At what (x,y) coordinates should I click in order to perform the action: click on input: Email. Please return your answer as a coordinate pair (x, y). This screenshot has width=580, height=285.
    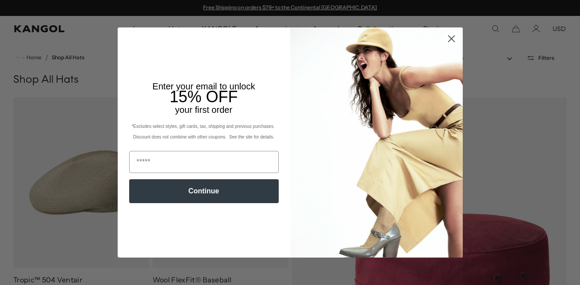
    Looking at the image, I should click on (204, 162).